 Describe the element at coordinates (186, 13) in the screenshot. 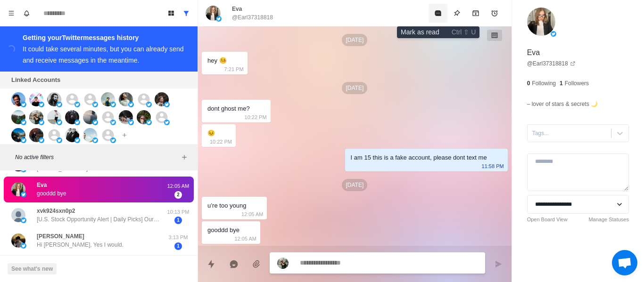

I see `button: Show all conversations` at that location.